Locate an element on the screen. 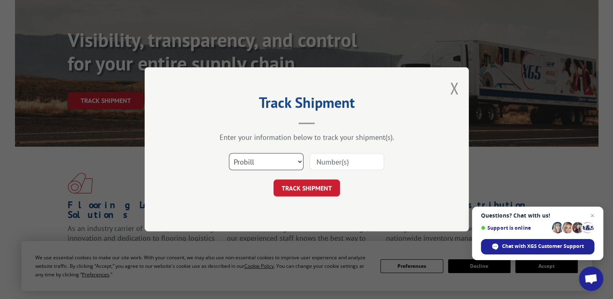  span: Questions? Chat with us! is located at coordinates (538, 216).